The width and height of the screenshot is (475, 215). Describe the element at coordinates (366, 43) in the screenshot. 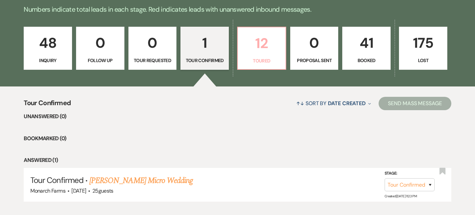

I see `p: 41` at that location.